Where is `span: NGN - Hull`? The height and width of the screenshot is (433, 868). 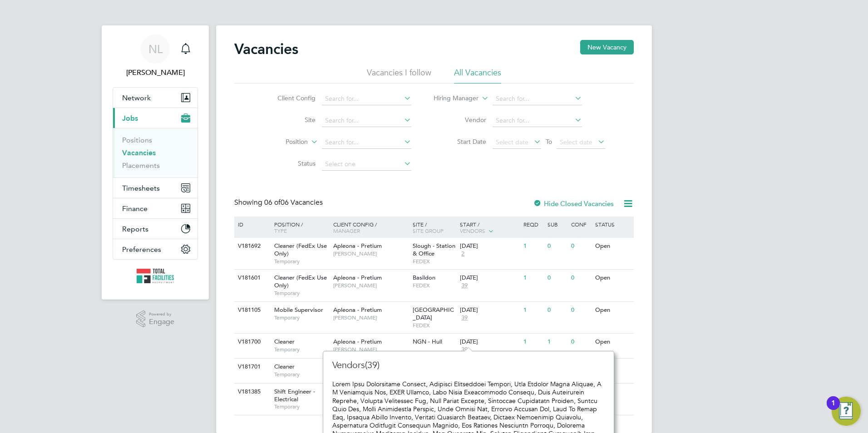 span: NGN - Hull is located at coordinates (427, 342).